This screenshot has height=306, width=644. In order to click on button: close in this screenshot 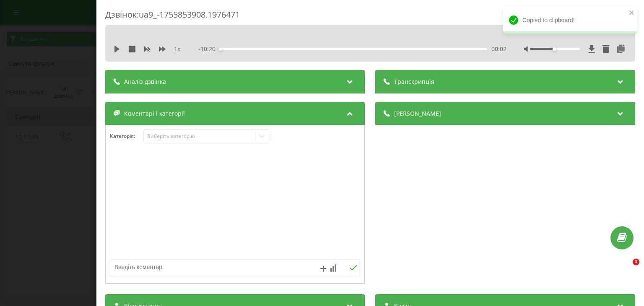, I will do `click(631, 13)`.